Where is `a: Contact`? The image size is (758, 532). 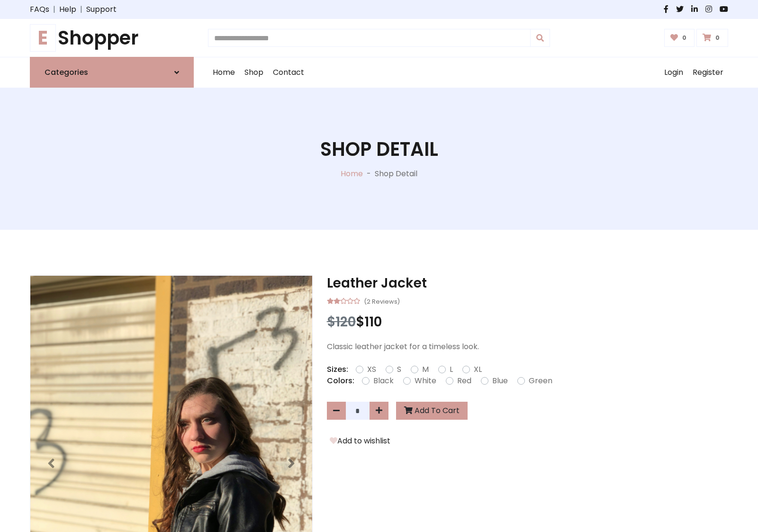 a: Contact is located at coordinates (288, 72).